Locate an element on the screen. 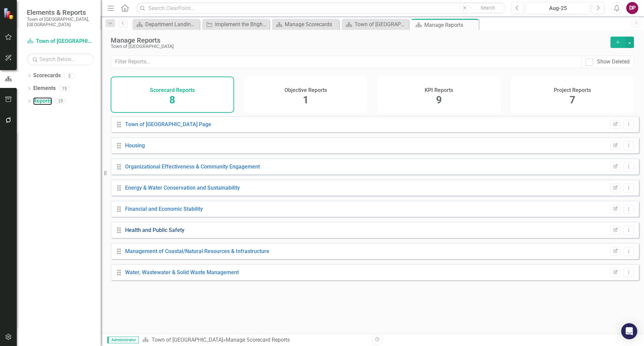 Image resolution: width=644 pixels, height=346 pixels. h4: Scorecard Reports is located at coordinates (173, 90).